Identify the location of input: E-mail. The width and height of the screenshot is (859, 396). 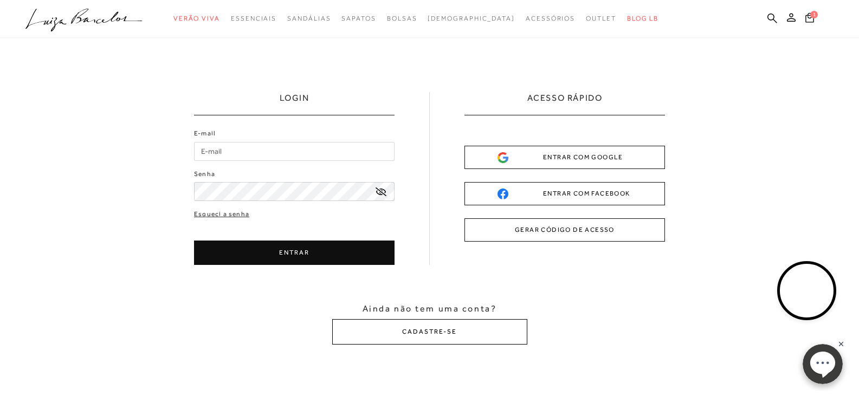
(294, 151).